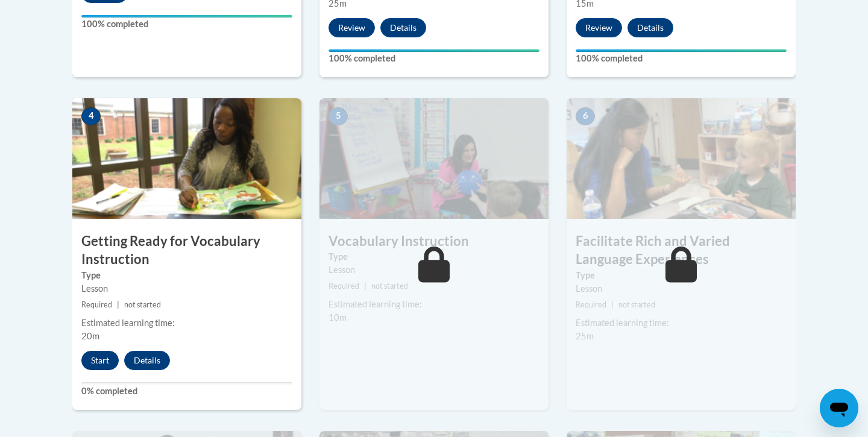  Describe the element at coordinates (91, 116) in the screenshot. I see `span: 4` at that location.